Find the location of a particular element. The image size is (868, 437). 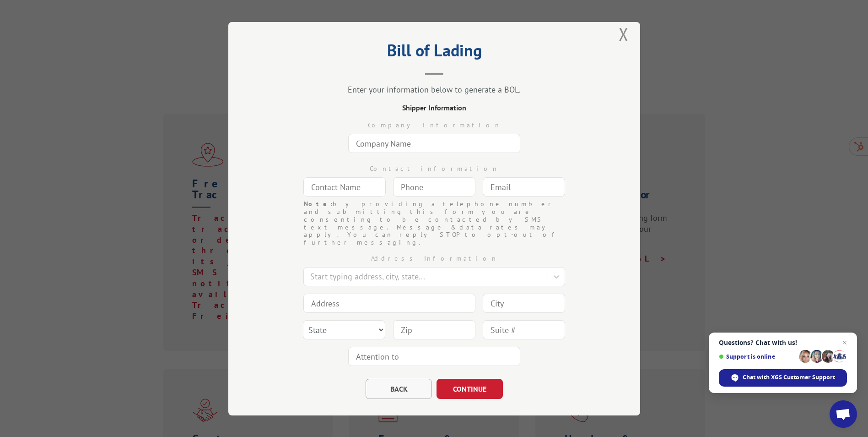

input: Phone is located at coordinates (434, 187).